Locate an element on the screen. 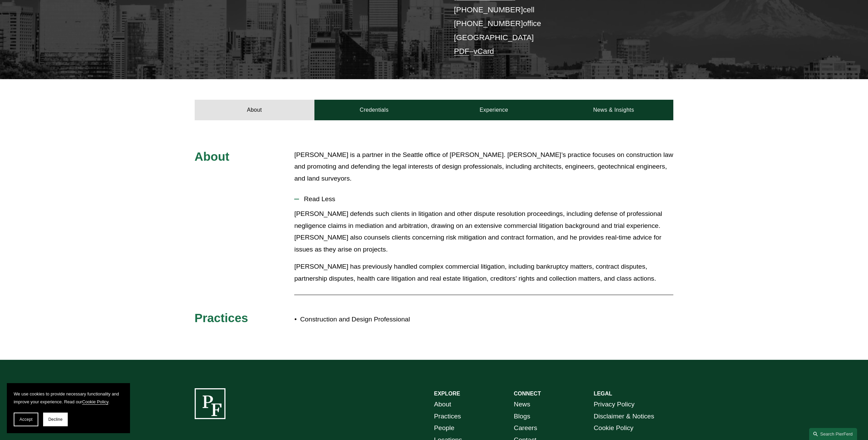 This screenshot has height=440, width=868. strong: EXPLORE is located at coordinates (447, 393).